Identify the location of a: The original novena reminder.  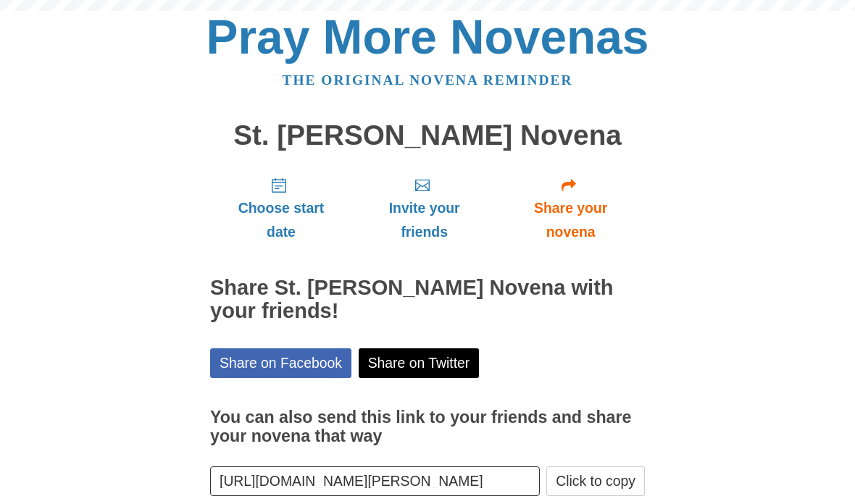
(428, 80).